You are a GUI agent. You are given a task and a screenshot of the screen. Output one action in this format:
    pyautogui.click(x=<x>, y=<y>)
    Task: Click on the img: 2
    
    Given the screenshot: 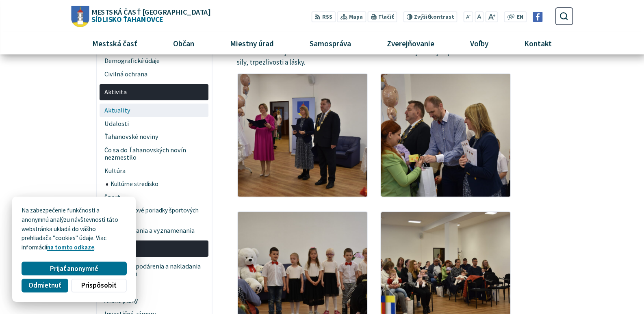 What is the action you would take?
    pyautogui.click(x=446, y=135)
    